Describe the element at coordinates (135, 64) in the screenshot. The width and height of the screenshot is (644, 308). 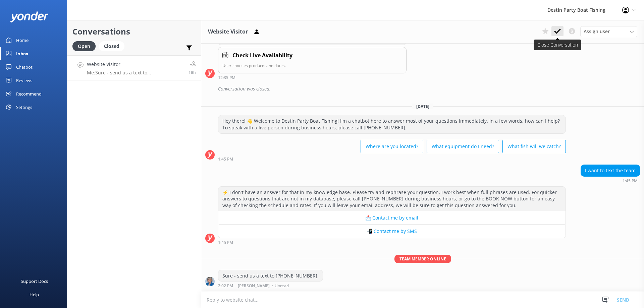
I see `h4: Website Visitor` at that location.